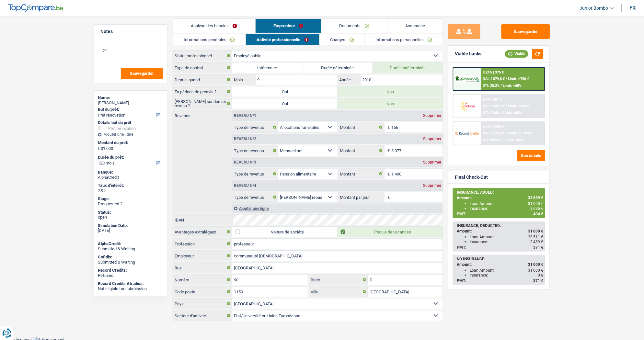 The height and width of the screenshot is (340, 644). What do you see at coordinates (244, 80) in the screenshot?
I see `label: Mois` at bounding box center [244, 80].